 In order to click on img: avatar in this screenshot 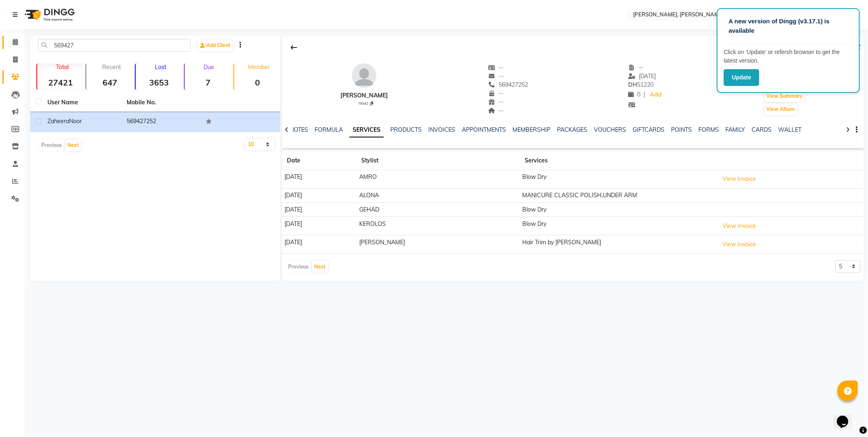, I will do `click(364, 76)`.